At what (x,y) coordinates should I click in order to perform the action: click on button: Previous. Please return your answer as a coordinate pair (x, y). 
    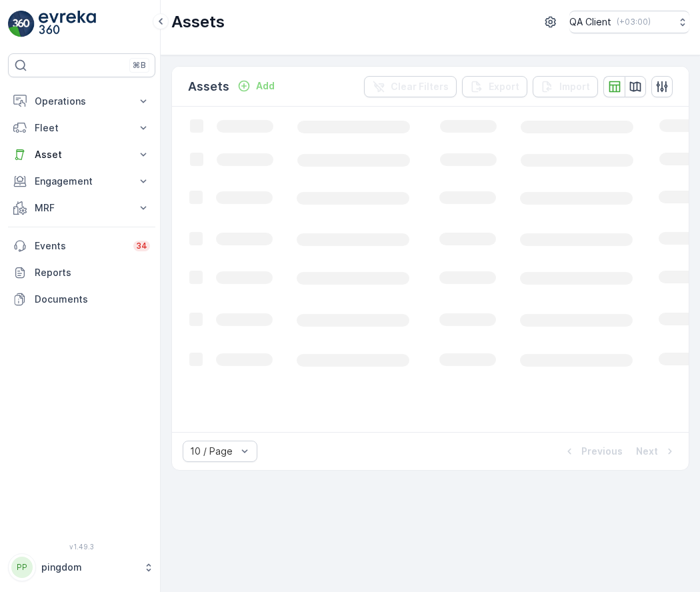
    Looking at the image, I should click on (593, 451).